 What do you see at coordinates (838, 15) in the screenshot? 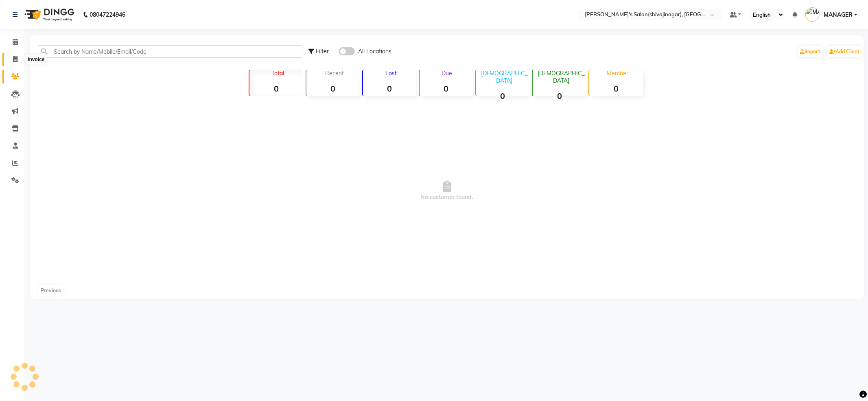
I see `span: MANAGER` at bounding box center [838, 15].